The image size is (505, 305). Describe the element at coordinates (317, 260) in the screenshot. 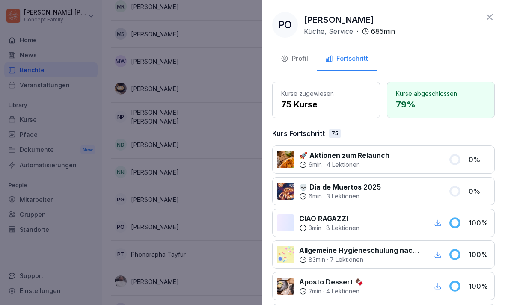

I see `p: 83 min` at that location.